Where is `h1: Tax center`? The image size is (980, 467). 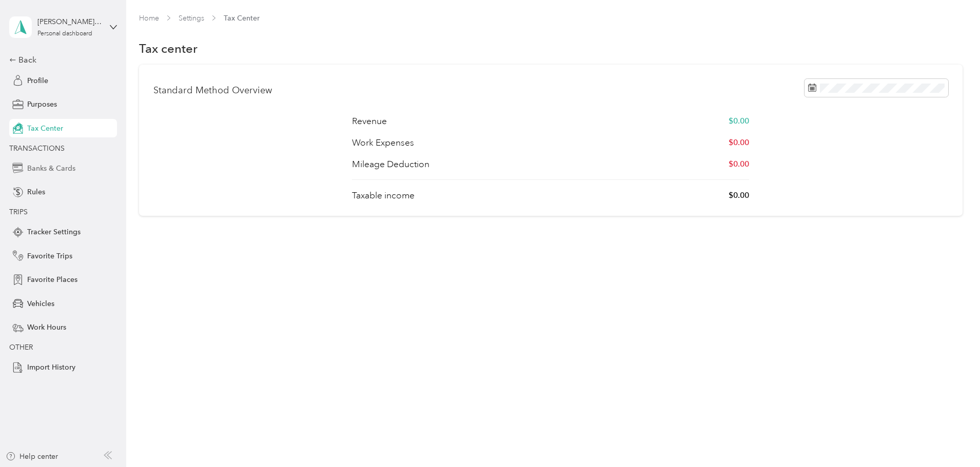
h1: Tax center is located at coordinates (168, 48).